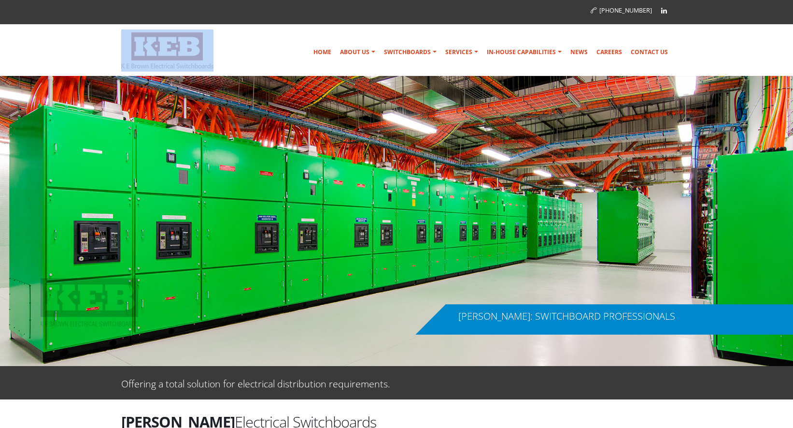 The width and height of the screenshot is (793, 428). What do you see at coordinates (579, 52) in the screenshot?
I see `a: News` at bounding box center [579, 52].